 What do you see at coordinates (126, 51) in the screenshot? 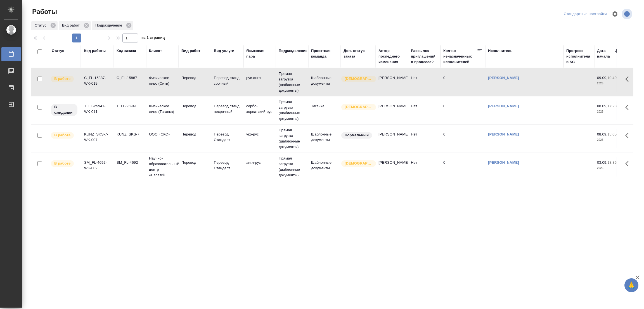
I see `div: Код заказа` at bounding box center [126, 51].